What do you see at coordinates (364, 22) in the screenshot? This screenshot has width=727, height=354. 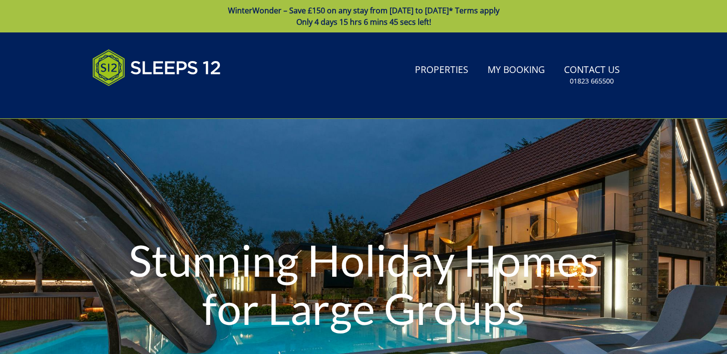 I see `span: Only 4 days 15 hrs 6 mins 45 secs left!` at bounding box center [364, 22].